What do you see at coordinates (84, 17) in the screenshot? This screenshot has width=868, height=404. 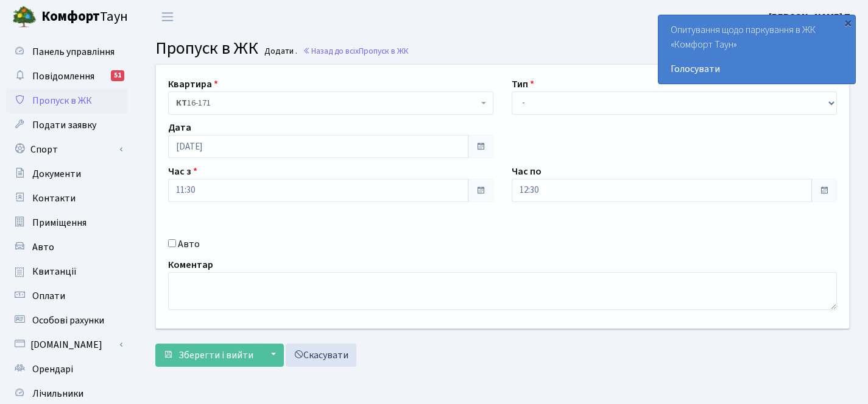 I see `span: Таун` at bounding box center [84, 17].